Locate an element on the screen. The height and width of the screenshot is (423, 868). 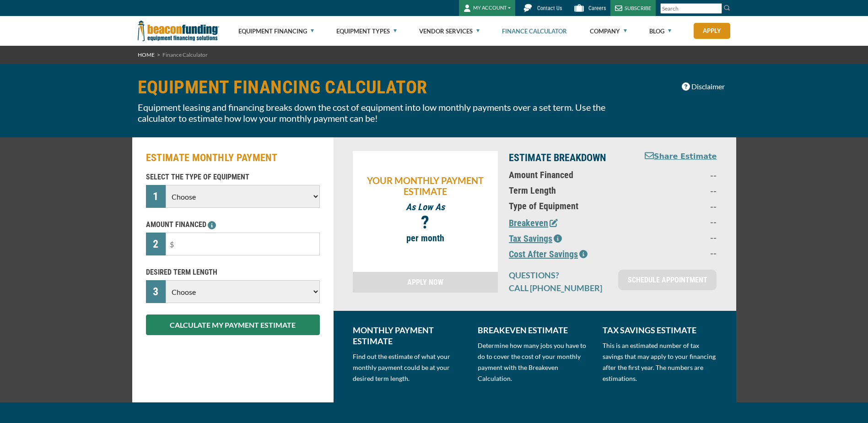
span: Contact Us is located at coordinates (549, 8).